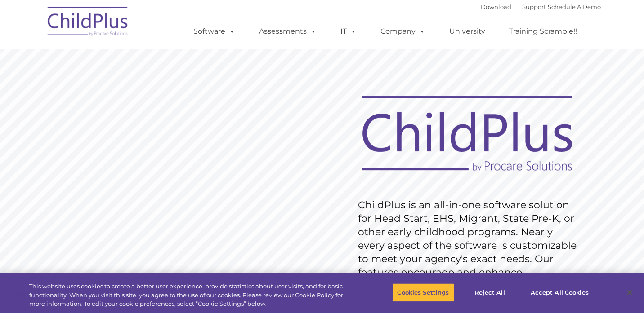 The image size is (644, 313). Describe the element at coordinates (349, 32) in the screenshot. I see `a: IT` at that location.